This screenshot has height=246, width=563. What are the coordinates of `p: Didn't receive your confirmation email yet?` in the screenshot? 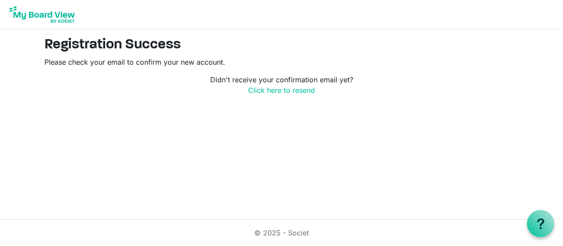 It's located at (282, 85).